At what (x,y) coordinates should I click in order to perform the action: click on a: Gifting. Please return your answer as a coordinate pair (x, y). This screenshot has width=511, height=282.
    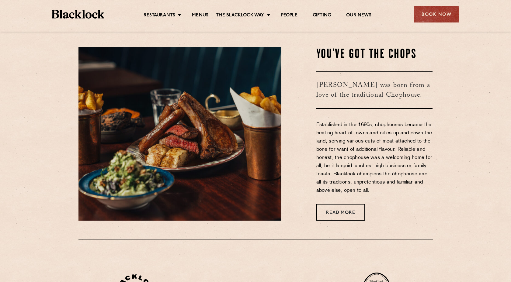
    Looking at the image, I should click on (322, 16).